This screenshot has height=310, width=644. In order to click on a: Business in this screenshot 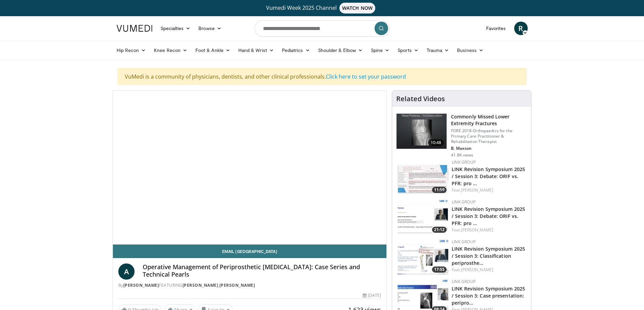, I will do `click(470, 50)`.